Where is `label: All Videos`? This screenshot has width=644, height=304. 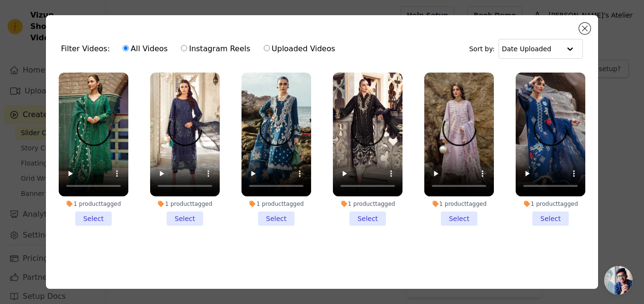 label: All Videos is located at coordinates (145, 49).